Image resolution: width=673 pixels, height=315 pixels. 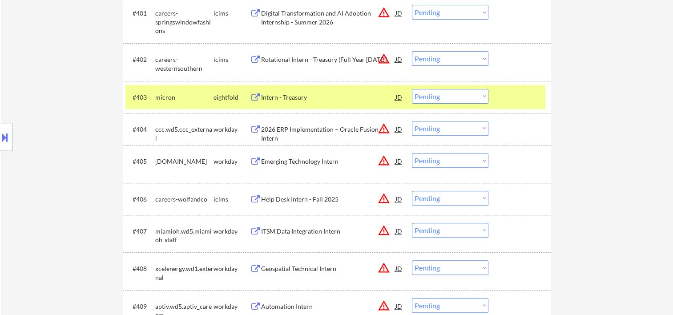 I want to click on div: Help Desk Intern - Fall 2025, so click(x=328, y=199).